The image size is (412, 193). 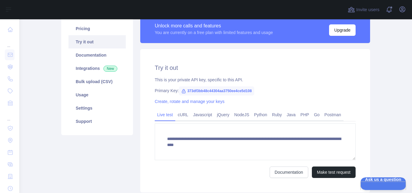 What do you see at coordinates (214, 26) in the screenshot?
I see `div: Unlock more calls and features` at bounding box center [214, 26].